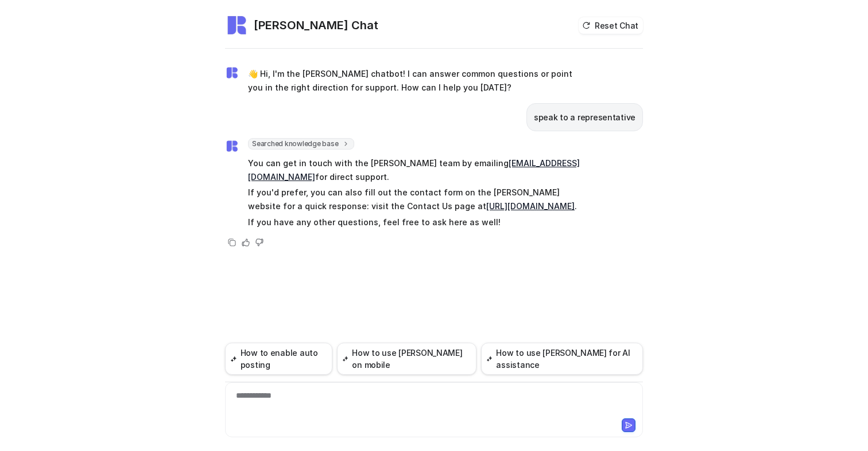 Image resolution: width=868 pixels, height=451 pixels. Describe the element at coordinates (278, 359) in the screenshot. I see `button: How to enable auto posting` at that location.